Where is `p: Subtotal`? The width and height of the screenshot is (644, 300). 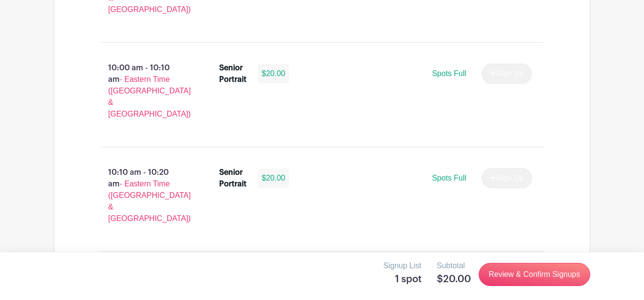
p: Subtotal is located at coordinates (454, 266).